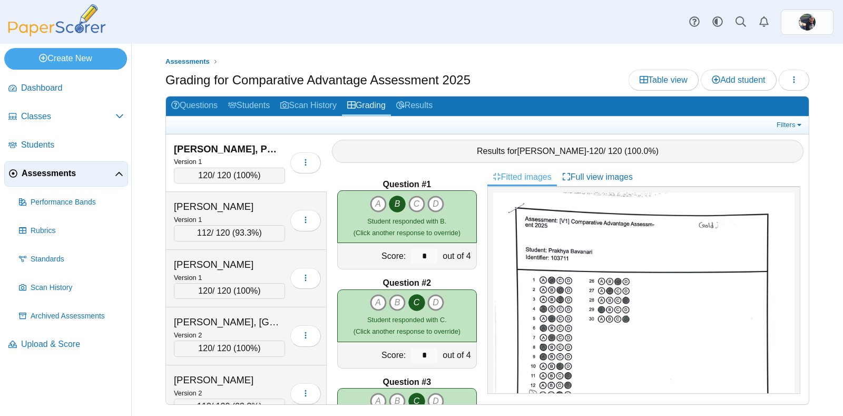  What do you see at coordinates (663, 80) in the screenshot?
I see `span: Table view` at bounding box center [663, 80].